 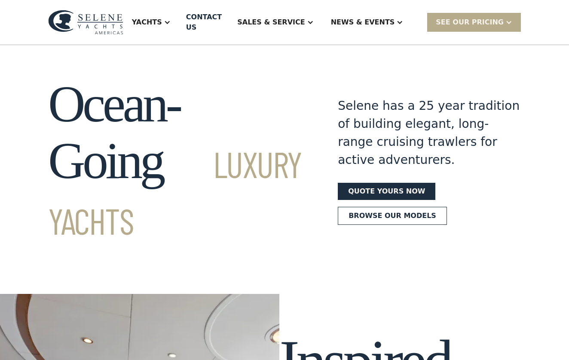 What do you see at coordinates (392, 216) in the screenshot?
I see `a: Browse our models` at bounding box center [392, 216].